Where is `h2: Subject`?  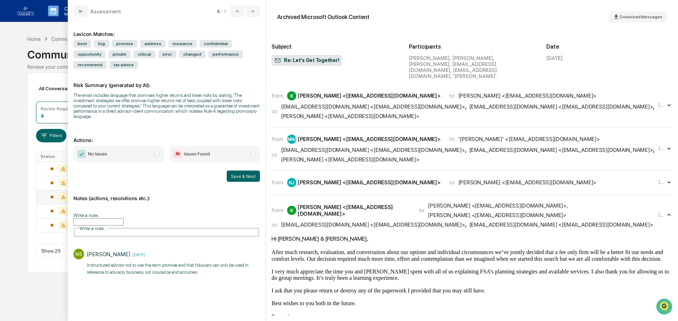
h2: Subject is located at coordinates (334, 47).